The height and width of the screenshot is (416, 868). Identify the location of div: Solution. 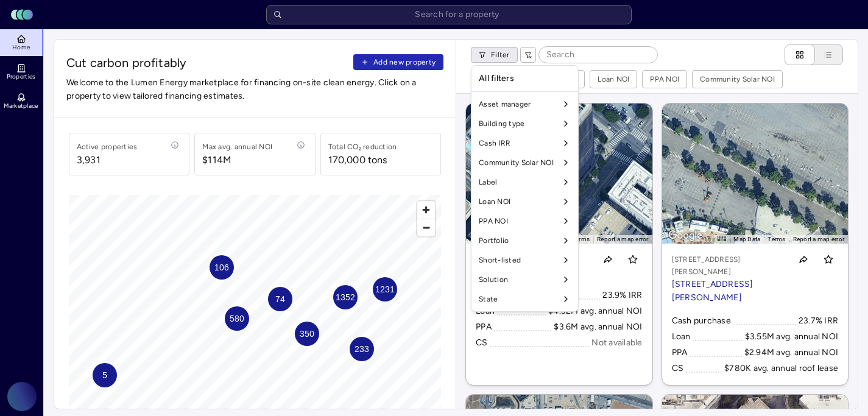
(524, 280).